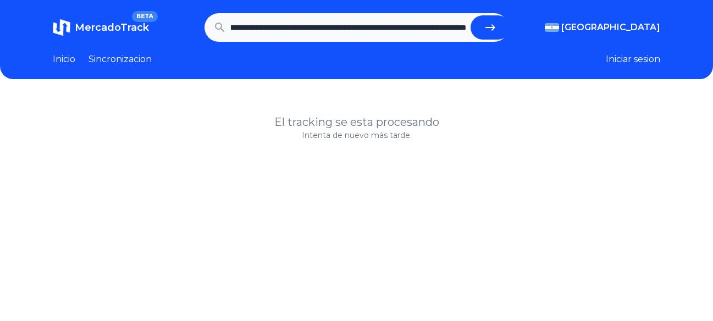  What do you see at coordinates (356, 135) in the screenshot?
I see `p: Intenta de nuevo más tarde.` at bounding box center [356, 135].